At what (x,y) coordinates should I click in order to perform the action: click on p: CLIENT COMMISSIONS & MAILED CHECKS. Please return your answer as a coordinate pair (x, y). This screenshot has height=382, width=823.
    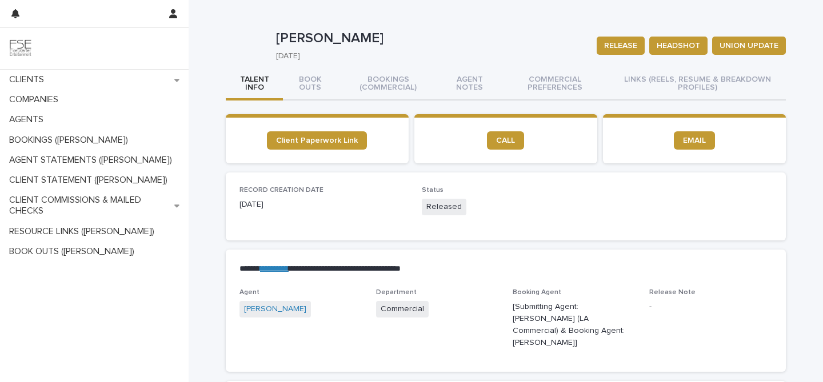
    Looking at the image, I should click on (89, 206).